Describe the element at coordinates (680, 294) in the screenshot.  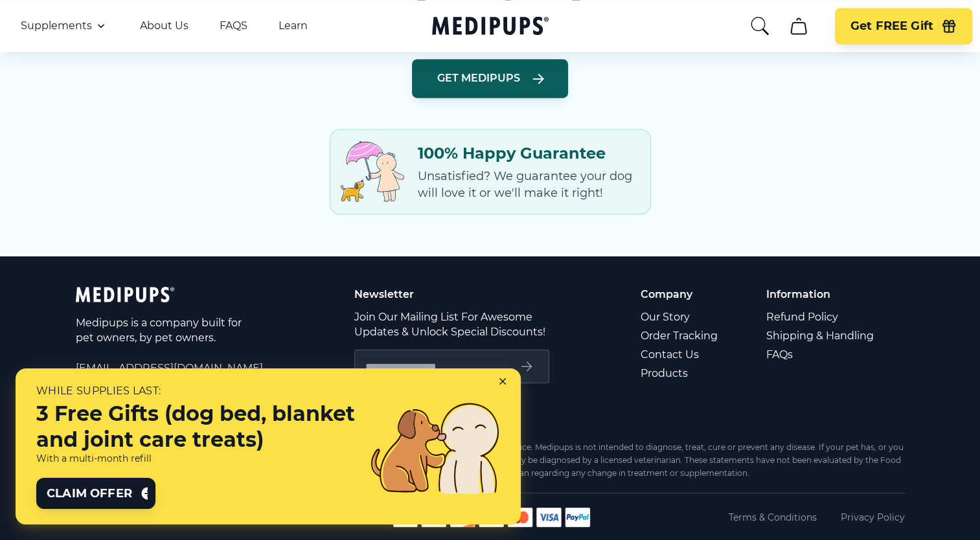
I see `p: Company` at that location.